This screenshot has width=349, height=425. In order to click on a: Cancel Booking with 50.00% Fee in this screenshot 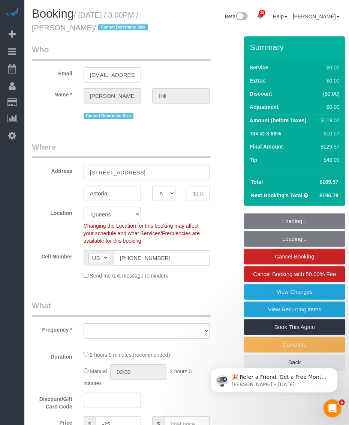, I will do `click(295, 274)`.